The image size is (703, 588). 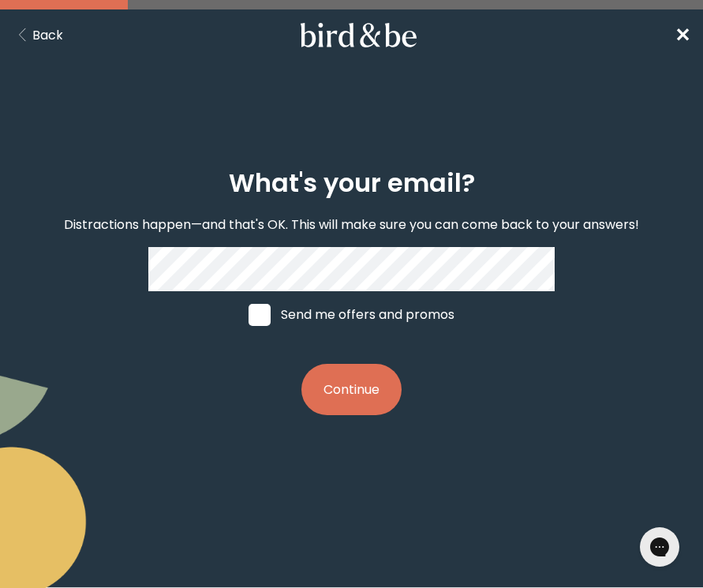 What do you see at coordinates (38, 35) in the screenshot?
I see `button: Back Button` at bounding box center [38, 35].